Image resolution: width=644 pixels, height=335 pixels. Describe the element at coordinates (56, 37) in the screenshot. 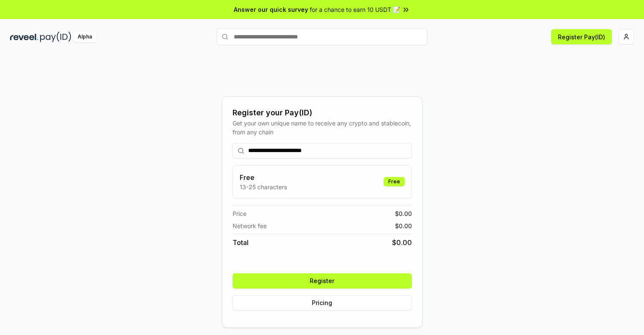

I see `img: pay_id` at that location.